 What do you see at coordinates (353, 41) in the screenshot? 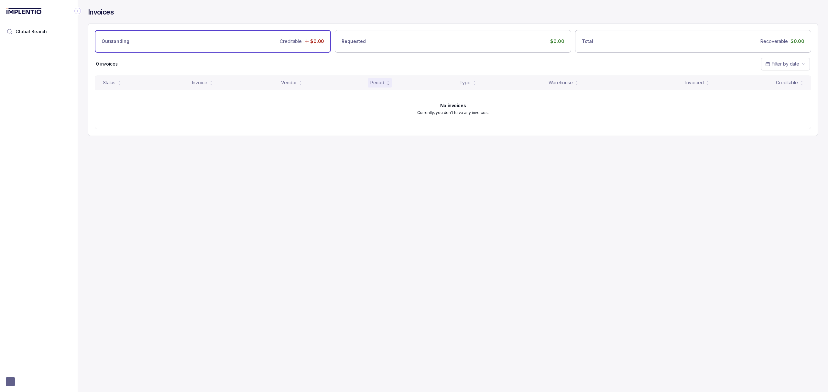
I see `p: Requested` at bounding box center [353, 41].